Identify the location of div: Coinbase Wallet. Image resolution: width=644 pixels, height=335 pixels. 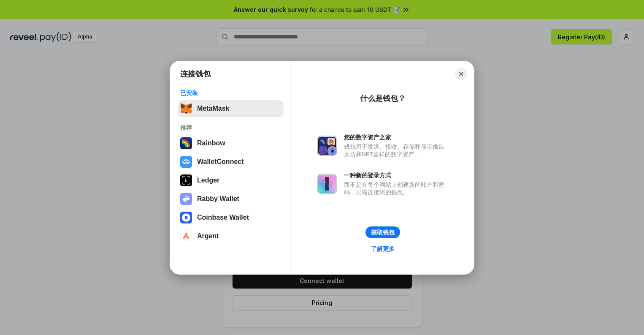
(223, 217).